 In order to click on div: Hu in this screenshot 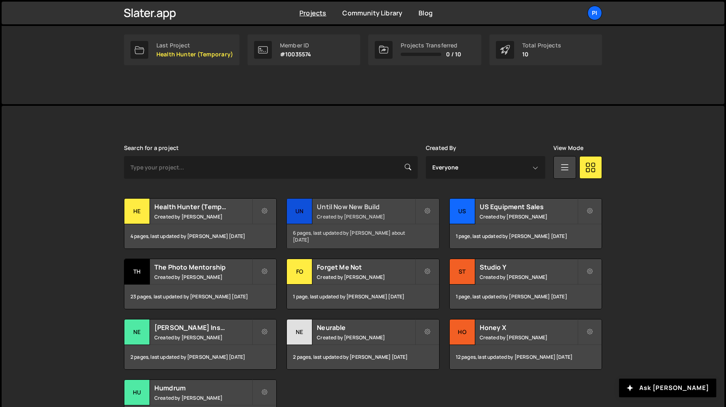, I will do `click(137, 392)`.